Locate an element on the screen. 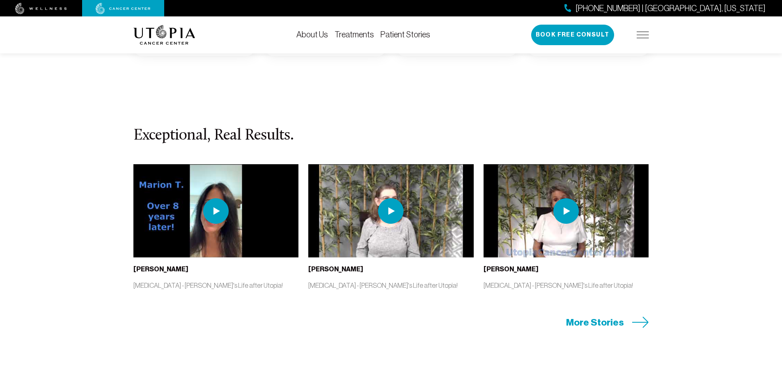  a: Treatments is located at coordinates (354, 34).